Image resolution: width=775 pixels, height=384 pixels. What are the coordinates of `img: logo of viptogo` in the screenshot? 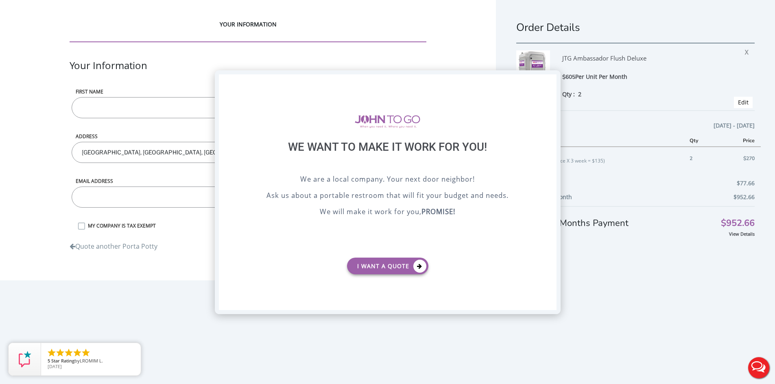 It's located at (387, 122).